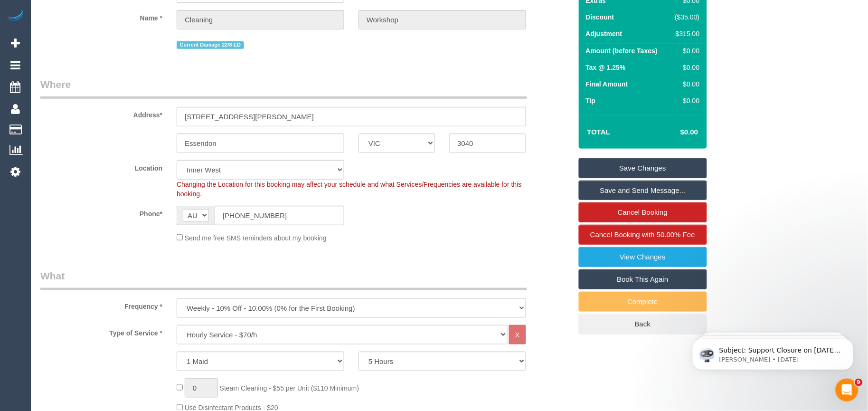  Describe the element at coordinates (261, 143) in the screenshot. I see `input: Suburb*` at that location.